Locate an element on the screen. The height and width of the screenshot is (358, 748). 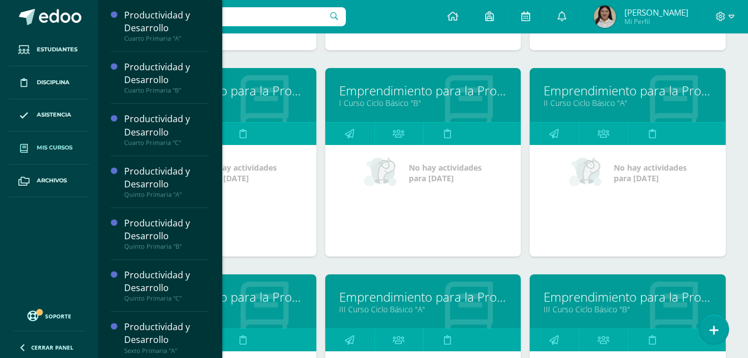
a: Productividad y DesarrolloQuinto Primaria "C" is located at coordinates (167, 285).